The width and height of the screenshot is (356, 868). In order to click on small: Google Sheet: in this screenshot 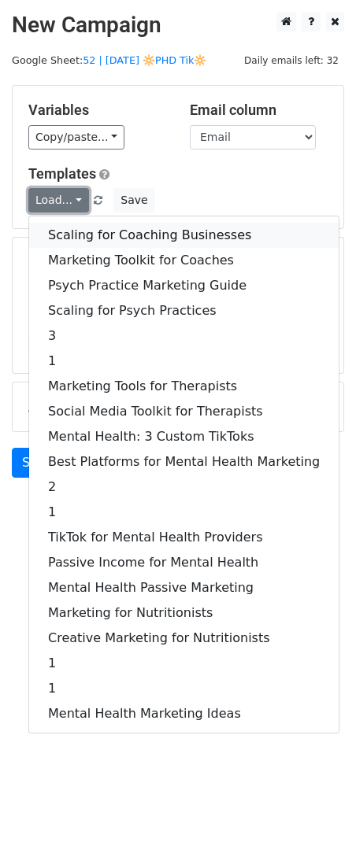, I will do `click(109, 60)`.